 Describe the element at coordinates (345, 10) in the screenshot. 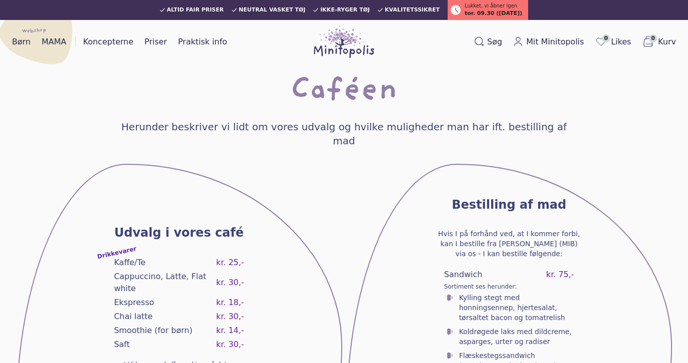

I see `span: Ikke-ryger tøj` at that location.